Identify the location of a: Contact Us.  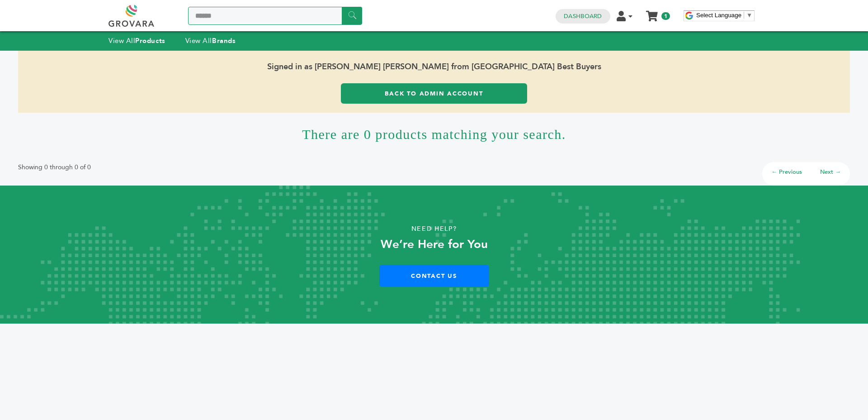
(434, 276).